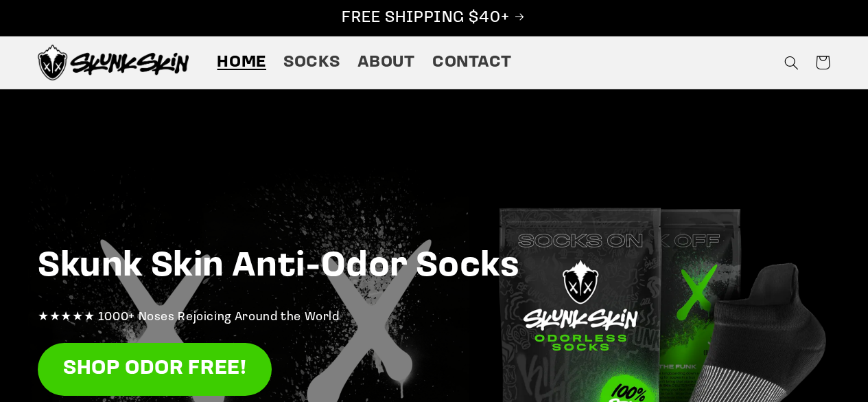 The height and width of the screenshot is (402, 868). What do you see at coordinates (312, 63) in the screenshot?
I see `a: Socks` at bounding box center [312, 63].